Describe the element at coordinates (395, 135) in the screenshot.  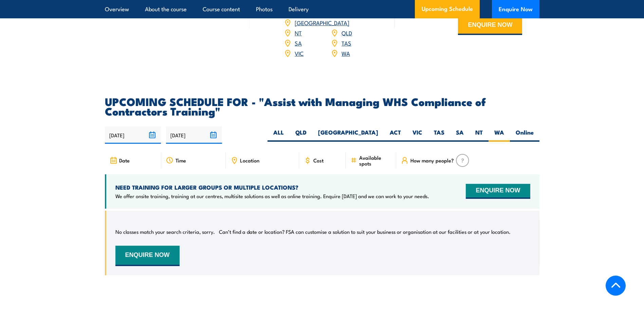
I see `label: ACT` at that location.